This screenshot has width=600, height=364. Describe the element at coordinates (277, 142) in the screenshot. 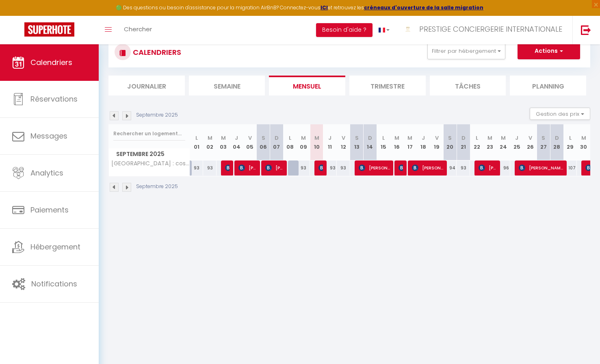

I see `th: 07` at that location.